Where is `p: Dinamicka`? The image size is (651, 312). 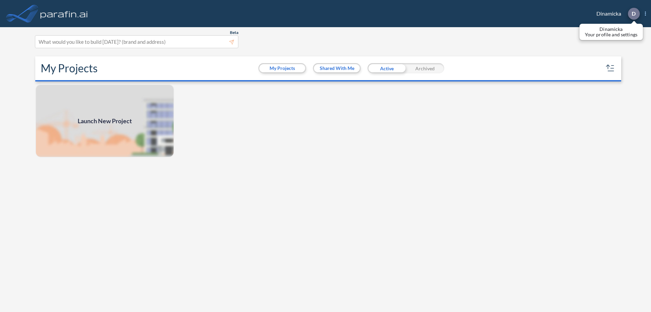 p: Dinamicka is located at coordinates (611, 29).